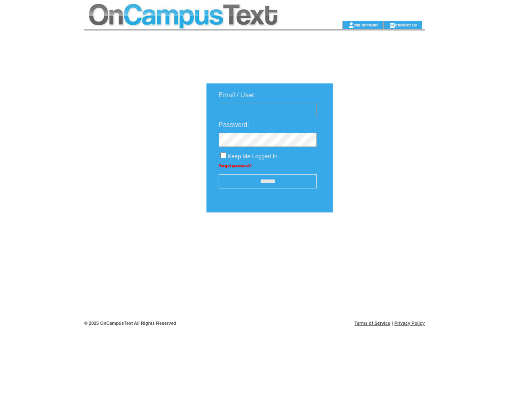  I want to click on img: transparent.png;jsessionid=FB06DBF9FBA46527A49213F78E990D0C, so click(377, 238).